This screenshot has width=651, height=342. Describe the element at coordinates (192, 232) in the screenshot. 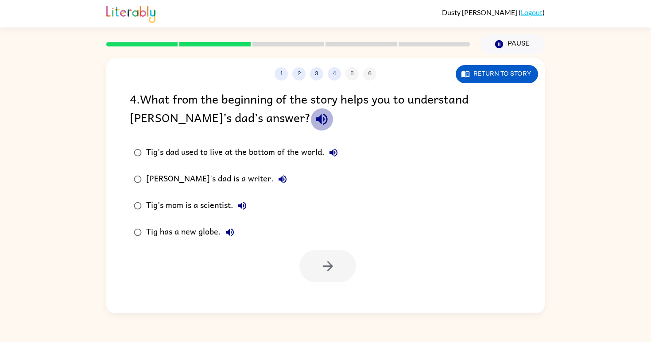

I see `div: Tig has a new globe.` at that location.